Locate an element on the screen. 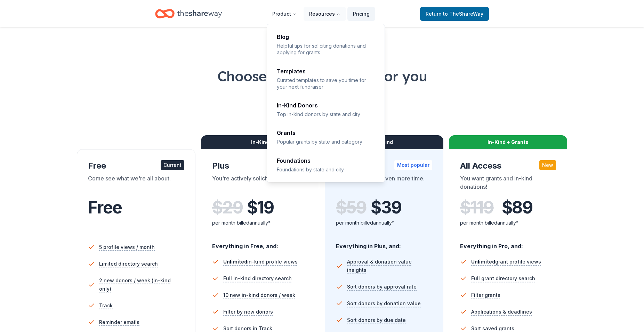  p: Helpful tips for soliciting donations and applying for grants is located at coordinates (326, 49).